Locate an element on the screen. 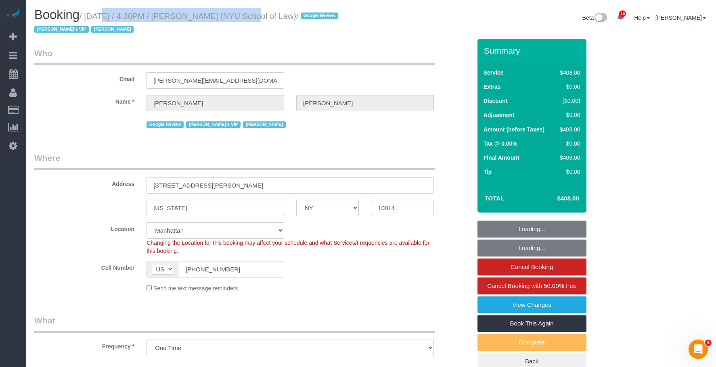  legend: Who is located at coordinates (235, 56).